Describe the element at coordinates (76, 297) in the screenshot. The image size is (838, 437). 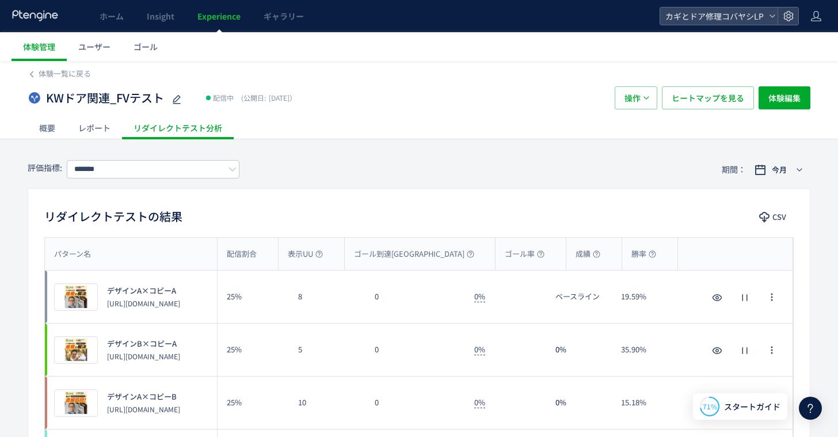
I see `img: d33ce57e2b0cbfc78667d386f0104de11755650181430.jpeg` at that location.